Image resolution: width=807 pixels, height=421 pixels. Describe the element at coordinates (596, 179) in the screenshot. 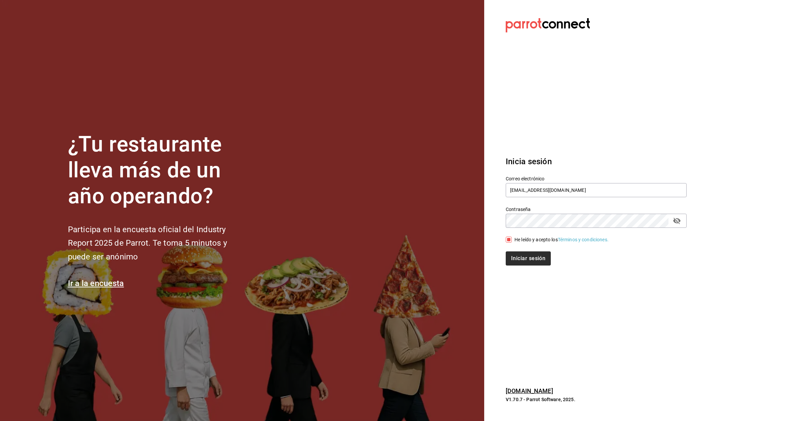

I see `label: Correo electrónico` at that location.